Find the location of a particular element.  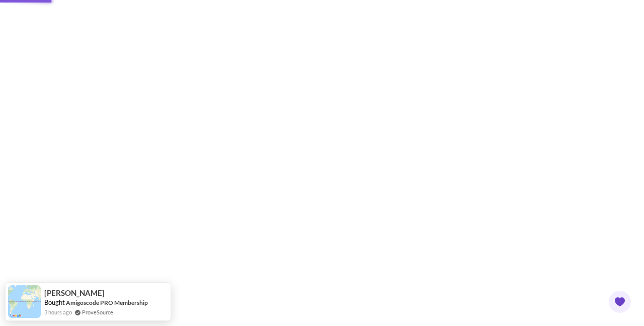

a: Amigoscode PRO Membership is located at coordinates (107, 302).